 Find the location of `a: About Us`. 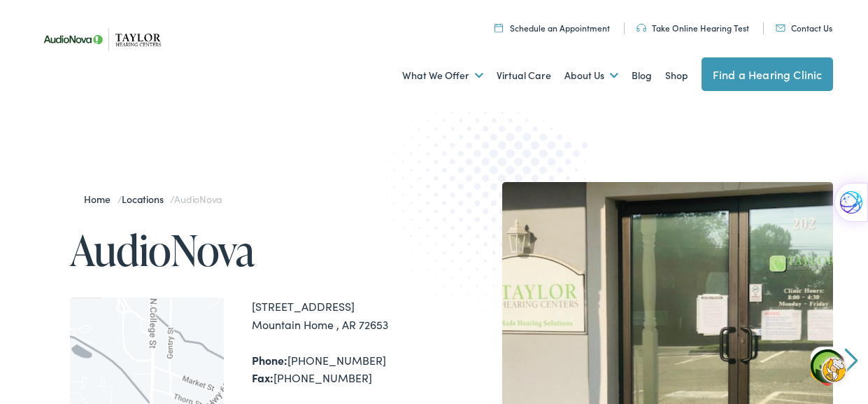

a: About Us is located at coordinates (591, 76).